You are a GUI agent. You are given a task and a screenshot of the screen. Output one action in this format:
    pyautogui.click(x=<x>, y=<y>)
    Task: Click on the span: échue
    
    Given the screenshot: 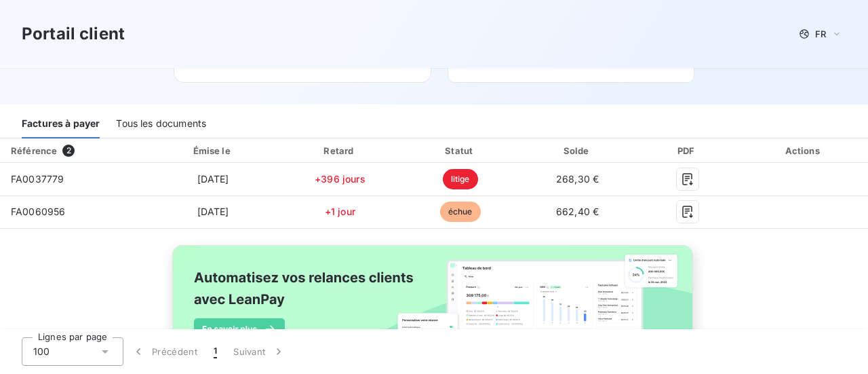 What is the action you would take?
    pyautogui.click(x=461, y=212)
    